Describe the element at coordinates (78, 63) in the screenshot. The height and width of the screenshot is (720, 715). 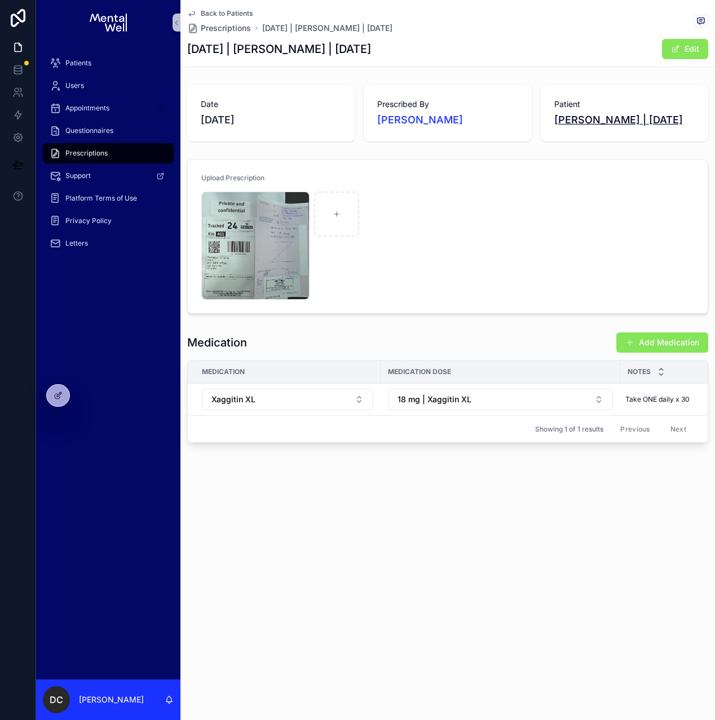
I see `span: Patients` at that location.